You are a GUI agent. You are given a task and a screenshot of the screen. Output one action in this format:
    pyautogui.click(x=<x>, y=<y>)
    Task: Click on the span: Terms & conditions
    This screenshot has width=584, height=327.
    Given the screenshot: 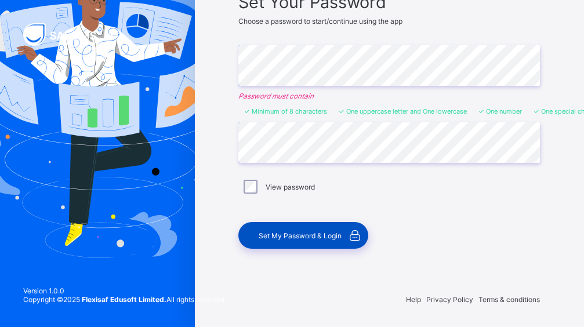 What is the action you would take?
    pyautogui.click(x=509, y=299)
    